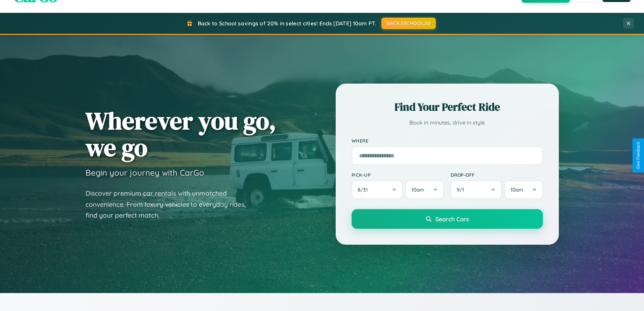 This screenshot has width=644, height=311. What do you see at coordinates (476, 189) in the screenshot?
I see `button: 9/1` at bounding box center [476, 189].